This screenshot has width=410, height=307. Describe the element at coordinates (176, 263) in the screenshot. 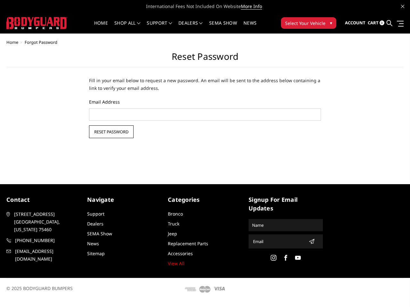

I see `a: View All` at that location.